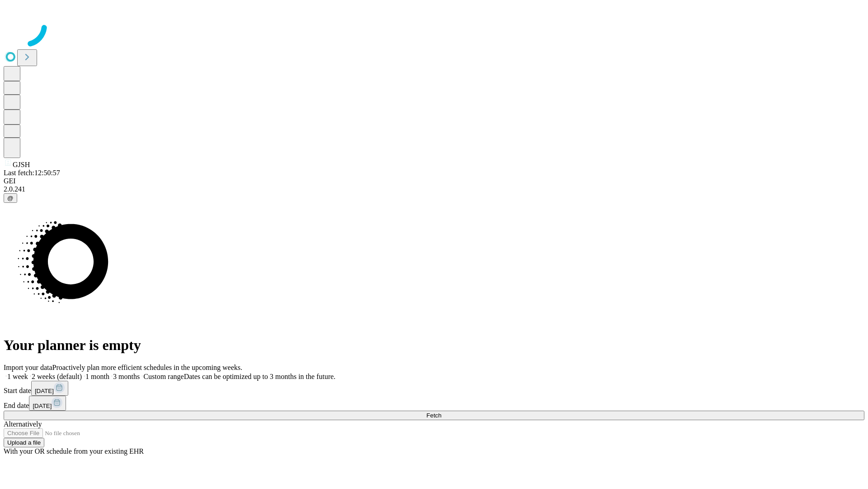  Describe the element at coordinates (260, 376) in the screenshot. I see `span: Dates can be optimized up to 3 months in the future.` at that location.